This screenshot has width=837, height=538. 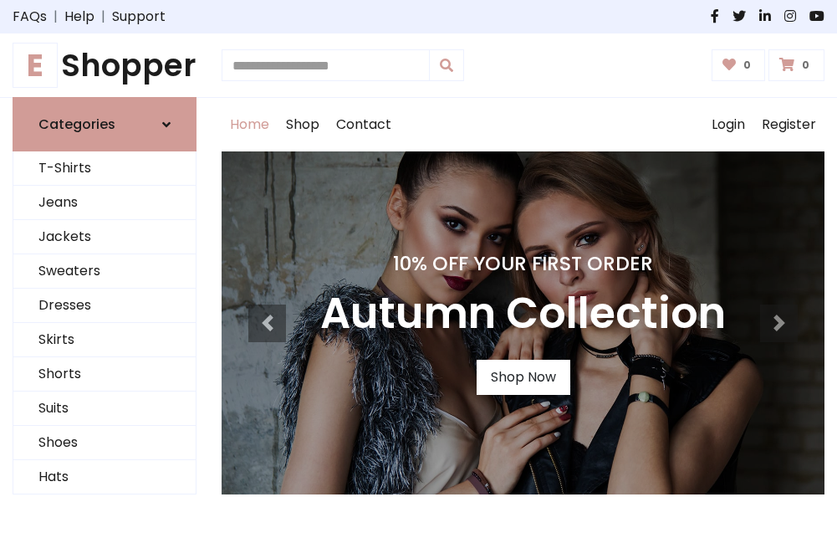 I want to click on a: Shorts, so click(x=105, y=374).